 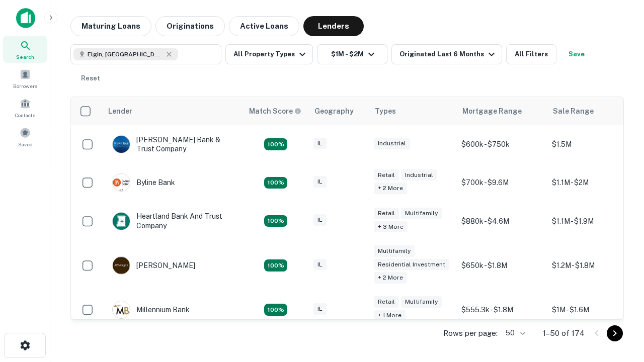 What do you see at coordinates (412, 264) in the screenshot?
I see `div: Residential Investment` at bounding box center [412, 264].